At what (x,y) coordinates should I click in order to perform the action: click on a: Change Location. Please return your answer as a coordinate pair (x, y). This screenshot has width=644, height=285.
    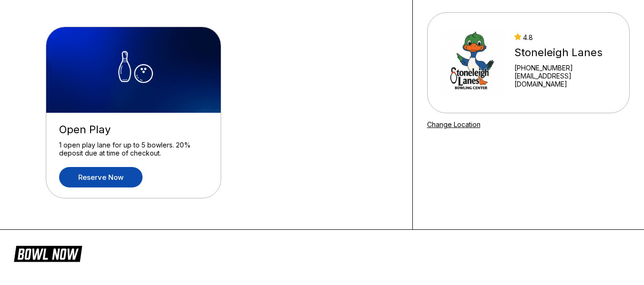
    Looking at the image, I should click on (454, 124).